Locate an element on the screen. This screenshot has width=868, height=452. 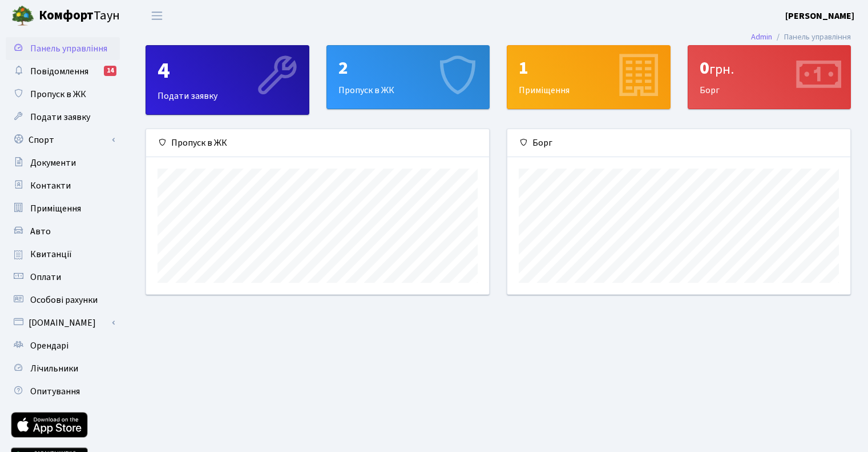
a: Документи is located at coordinates (63, 163).